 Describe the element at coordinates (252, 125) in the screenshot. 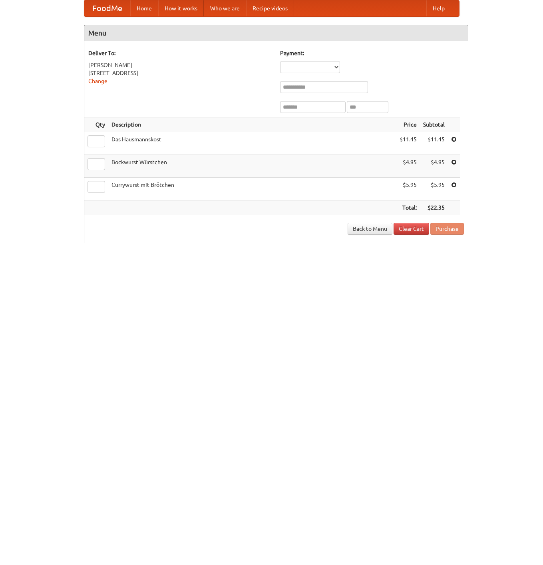

I see `th: Description` at that location.